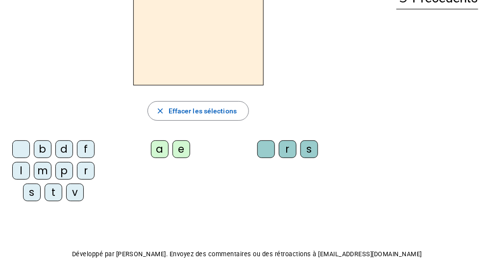 The width and height of the screenshot is (494, 268). What do you see at coordinates (86, 149) in the screenshot?
I see `div: f` at bounding box center [86, 149].